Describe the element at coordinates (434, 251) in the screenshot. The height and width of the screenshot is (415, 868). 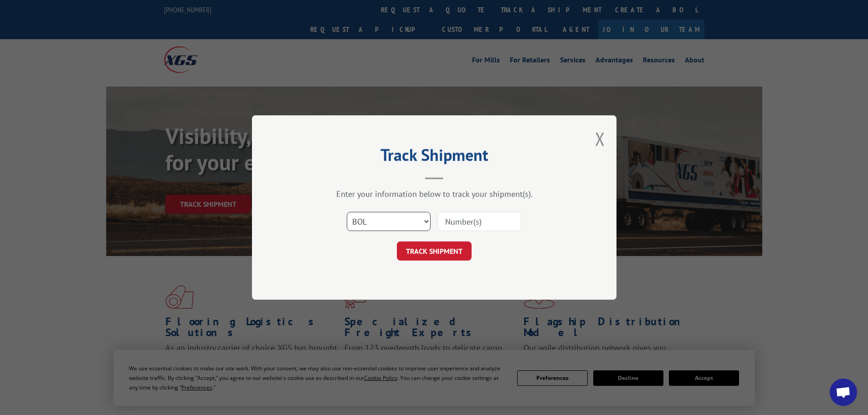
I see `button: TRACK SHIPMENT` at that location.